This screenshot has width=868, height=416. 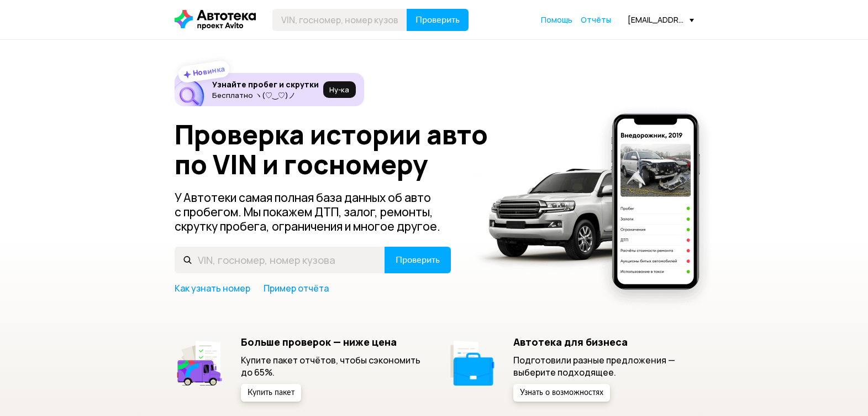 I want to click on a: Помощь, so click(x=556, y=20).